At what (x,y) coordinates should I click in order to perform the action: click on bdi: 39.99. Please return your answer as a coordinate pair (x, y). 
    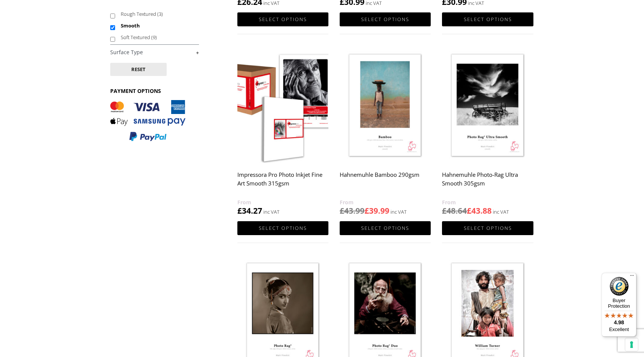
    Looking at the image, I should click on (377, 211).